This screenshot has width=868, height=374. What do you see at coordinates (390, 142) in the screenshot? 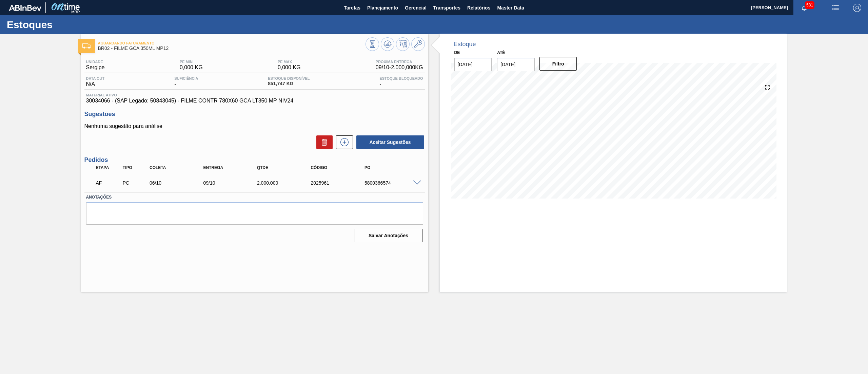
I see `button: Aceitar Sugestões` at bounding box center [390, 142].